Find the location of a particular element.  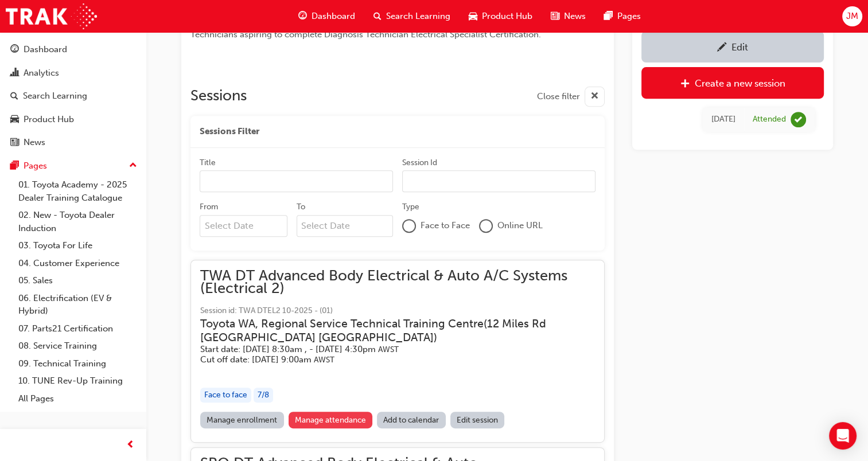

a: 06. Electrification (EV & Hybrid) is located at coordinates (77, 305).